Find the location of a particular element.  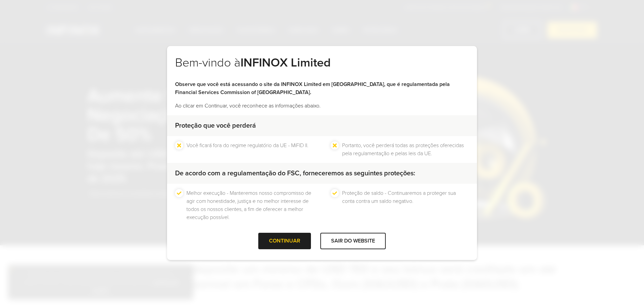

h2: Bem-vindo à is located at coordinates (322, 67).